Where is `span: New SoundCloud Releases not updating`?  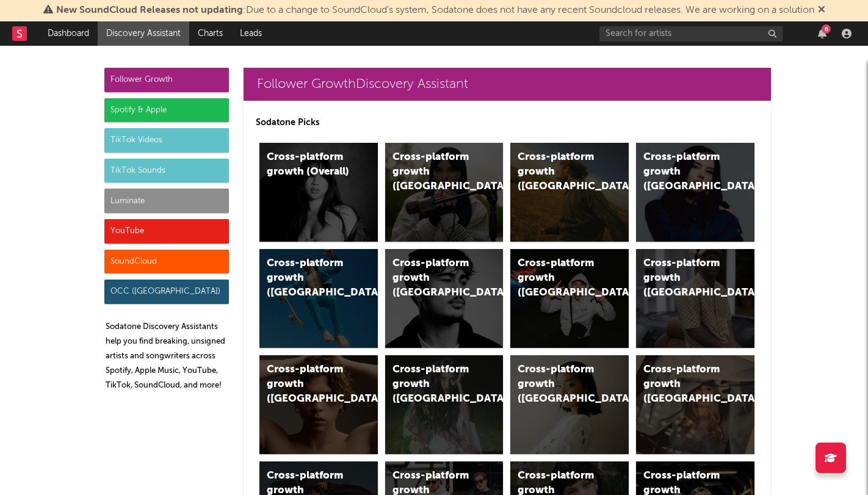
span: New SoundCloud Releases not updating is located at coordinates (150, 10).